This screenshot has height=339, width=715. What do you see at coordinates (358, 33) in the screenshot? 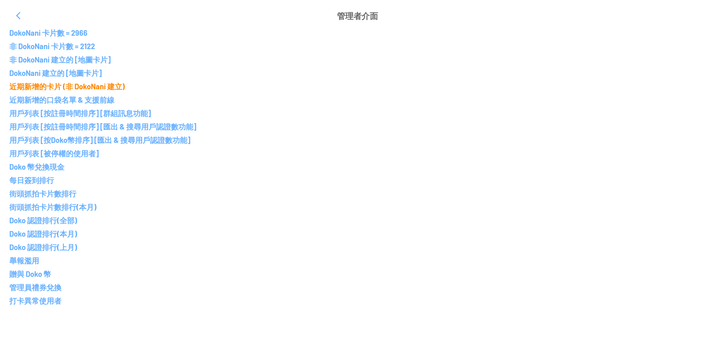
I see `p: DokoNani 卡片數 = 2966` at bounding box center [358, 33].